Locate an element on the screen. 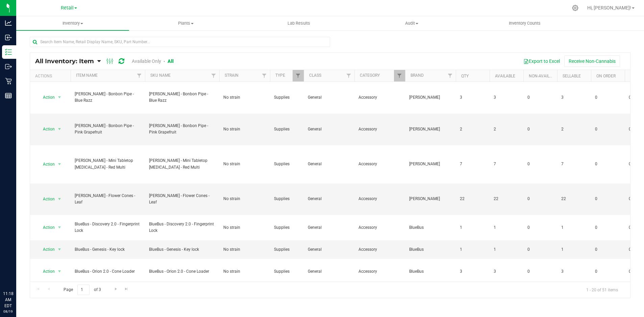 The image size is (644, 317). span: Inventory is located at coordinates (73, 23).